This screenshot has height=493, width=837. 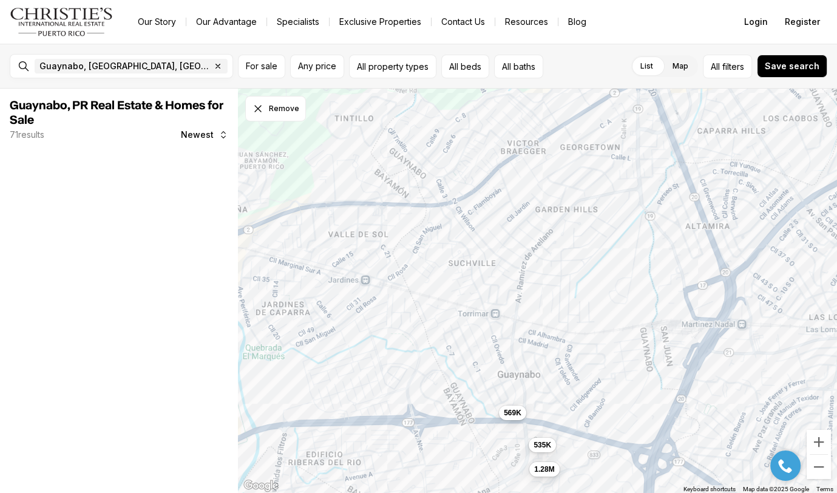 I want to click on a: Our Story, so click(x=157, y=22).